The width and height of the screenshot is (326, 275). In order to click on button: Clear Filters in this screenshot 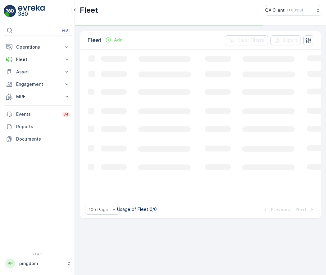, I will do `click(246, 40)`.